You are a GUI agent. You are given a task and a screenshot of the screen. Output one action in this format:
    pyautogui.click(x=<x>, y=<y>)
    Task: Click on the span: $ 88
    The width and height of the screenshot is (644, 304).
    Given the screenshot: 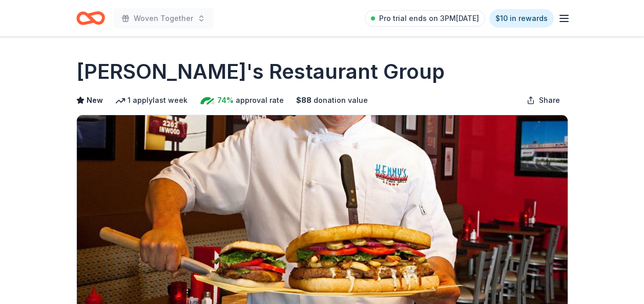 What is the action you would take?
    pyautogui.click(x=304, y=100)
    